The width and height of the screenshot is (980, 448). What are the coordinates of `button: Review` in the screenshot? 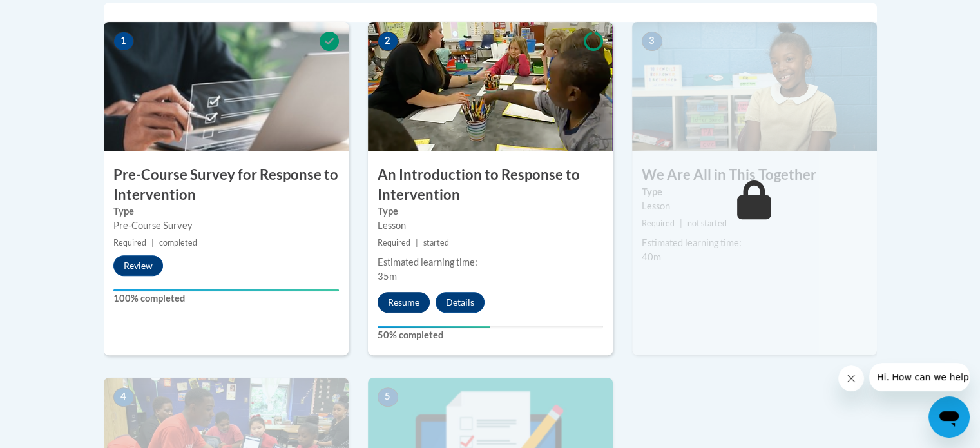 It's located at (138, 265).